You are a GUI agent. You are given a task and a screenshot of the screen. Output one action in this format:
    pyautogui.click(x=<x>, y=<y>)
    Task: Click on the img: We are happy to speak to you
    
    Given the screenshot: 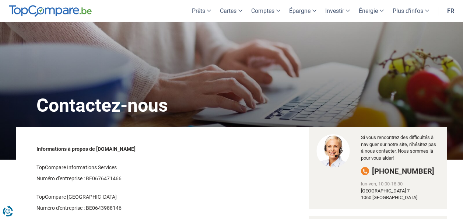 What is the action you would take?
    pyautogui.click(x=333, y=151)
    